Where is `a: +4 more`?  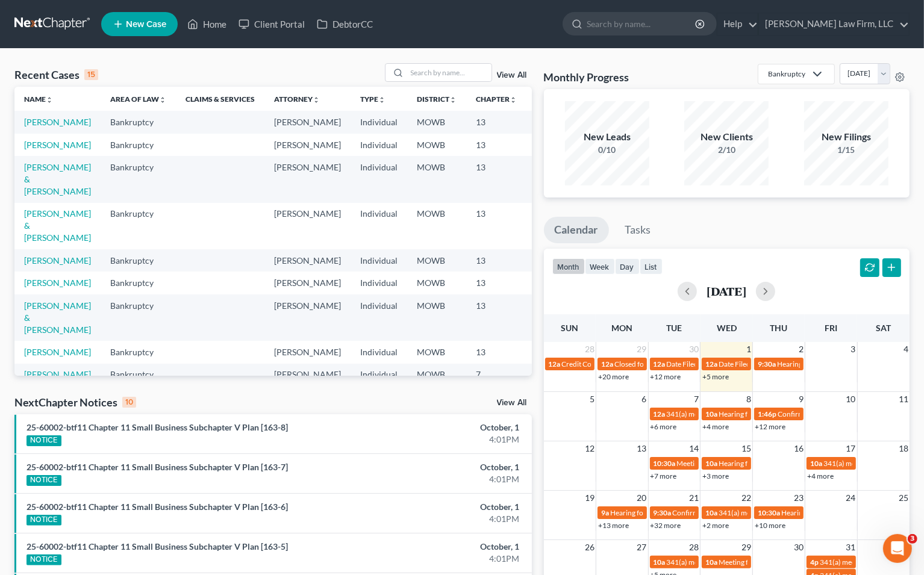
a: +4 more is located at coordinates (716, 427).